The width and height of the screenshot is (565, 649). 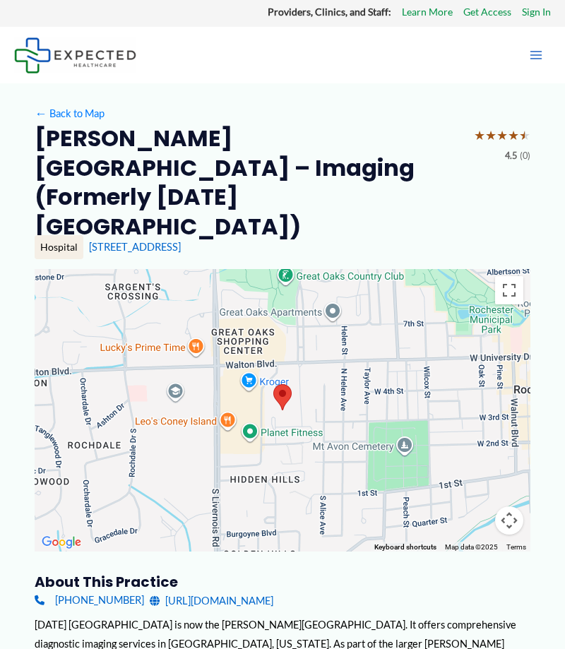 I want to click on a: Sign In, so click(x=536, y=12).